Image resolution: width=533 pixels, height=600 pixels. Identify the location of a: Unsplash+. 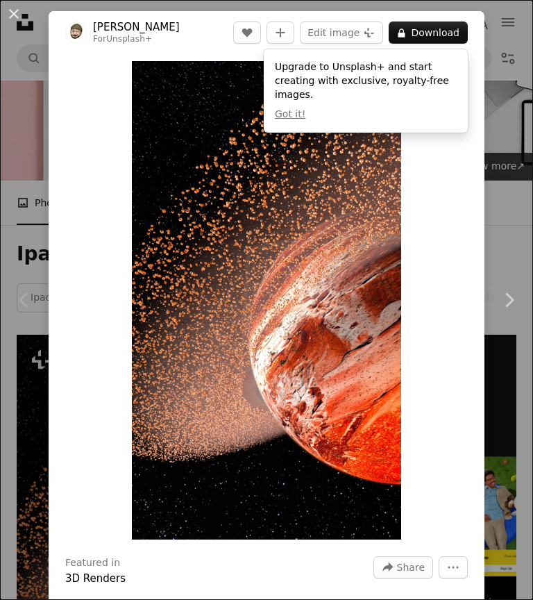
(129, 39).